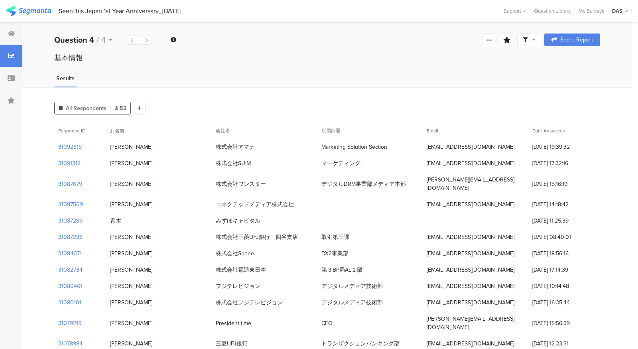  I want to click on section: 31087679, so click(70, 184).